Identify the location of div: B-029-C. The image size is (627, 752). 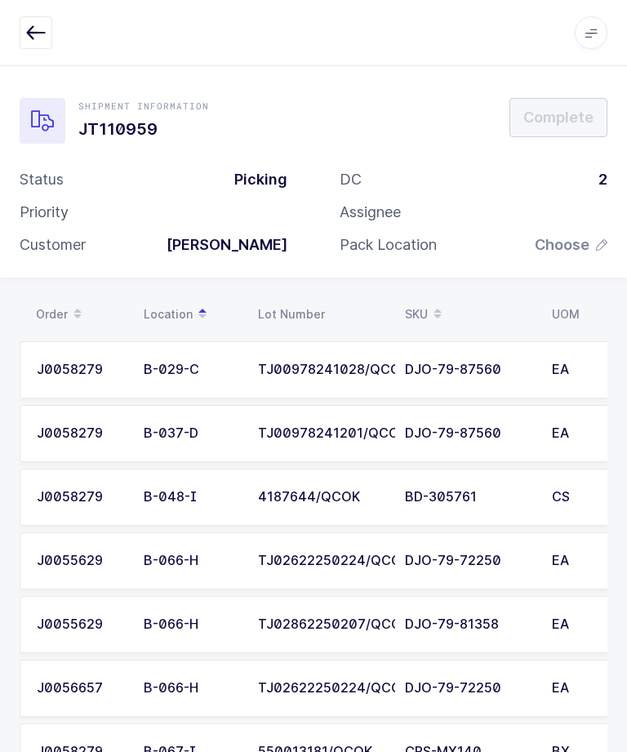
(191, 370).